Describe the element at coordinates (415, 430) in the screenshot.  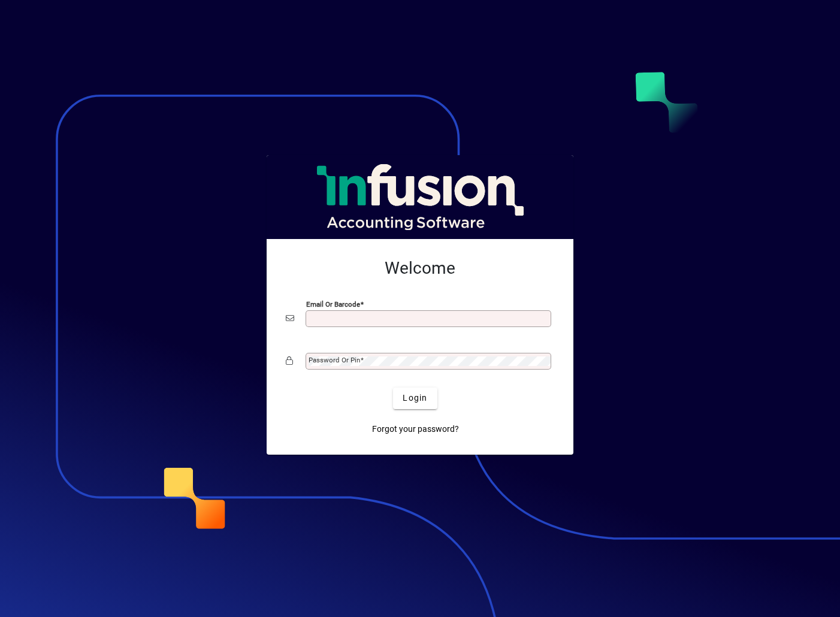
I see `a: Forgot your password?` at that location.